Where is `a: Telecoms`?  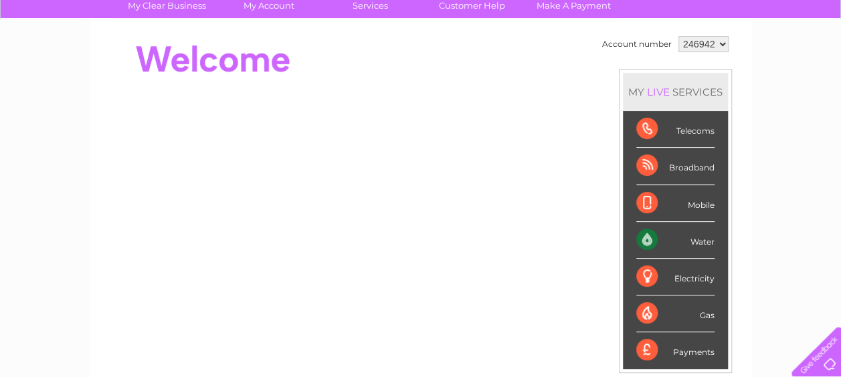 a: Telecoms is located at coordinates (697, 62).